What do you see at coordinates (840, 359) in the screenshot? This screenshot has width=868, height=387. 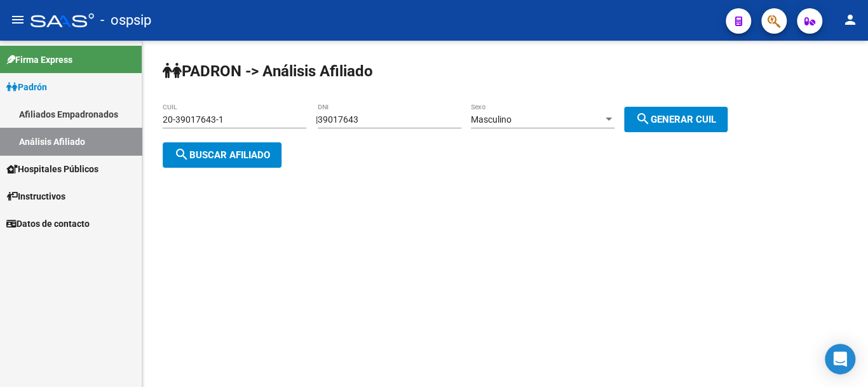 I see `div: Open Intercom Messenger` at bounding box center [840, 359].